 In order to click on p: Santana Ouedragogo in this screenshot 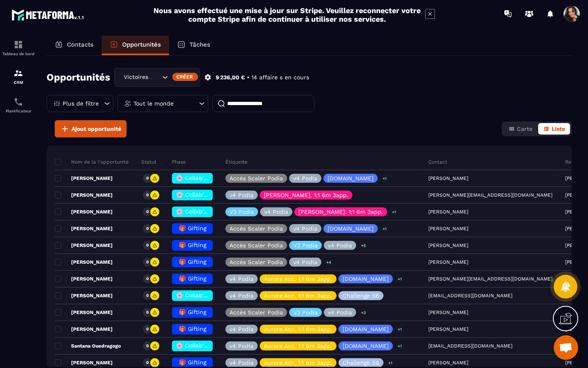, I will do `click(88, 346)`.